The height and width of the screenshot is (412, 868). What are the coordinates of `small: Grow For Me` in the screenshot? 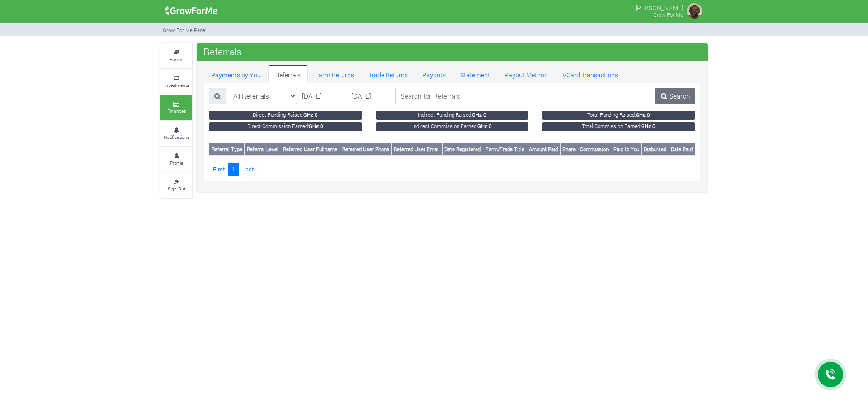 It's located at (668, 15).